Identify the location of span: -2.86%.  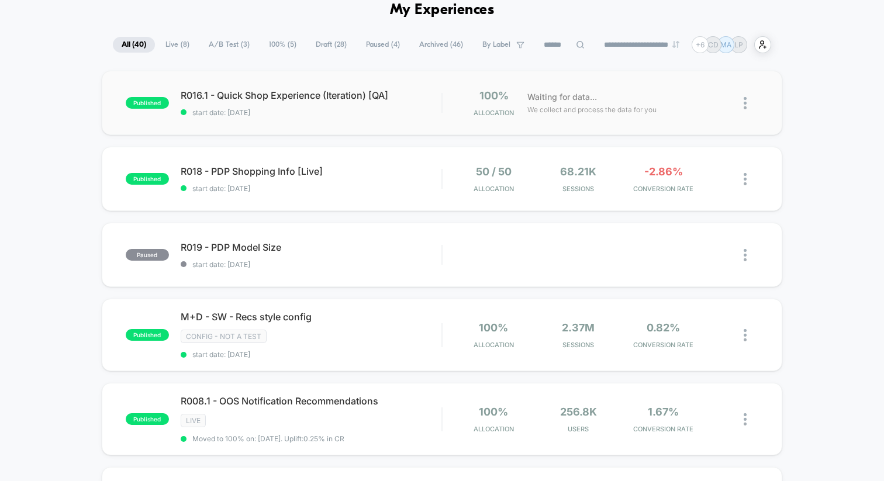
(664, 171).